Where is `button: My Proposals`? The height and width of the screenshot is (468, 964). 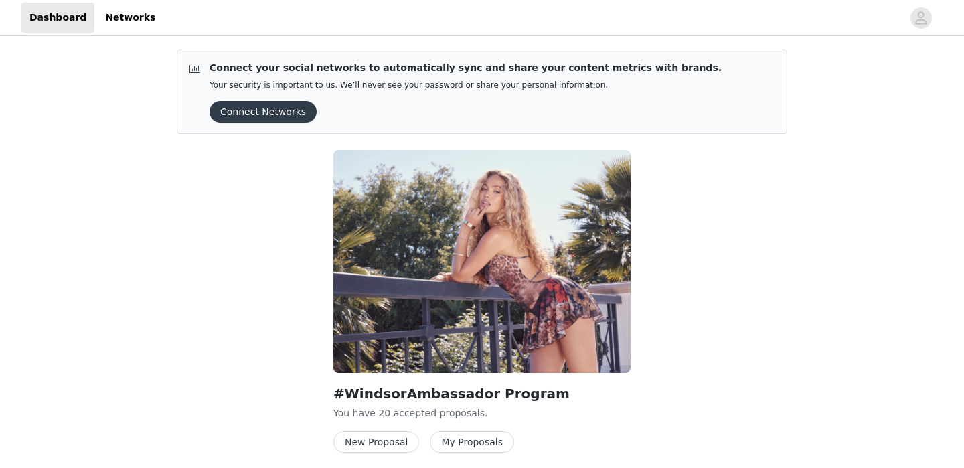
button: My Proposals is located at coordinates (472, 442).